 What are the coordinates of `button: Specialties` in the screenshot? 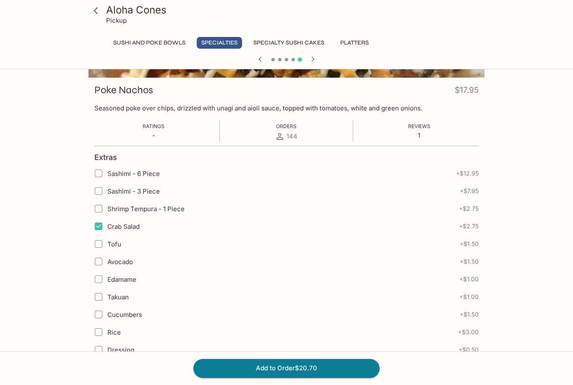 It's located at (219, 43).